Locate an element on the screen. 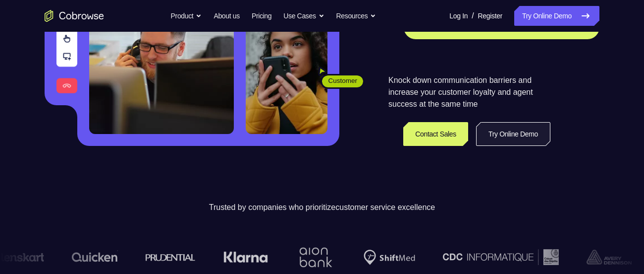  img: CDC Informatique is located at coordinates (501, 256).